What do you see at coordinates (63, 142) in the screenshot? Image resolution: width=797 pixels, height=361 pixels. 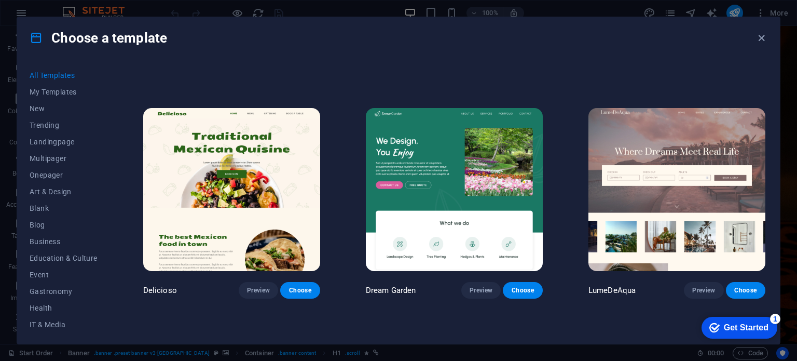 I see `span: Landingpage` at bounding box center [63, 142].